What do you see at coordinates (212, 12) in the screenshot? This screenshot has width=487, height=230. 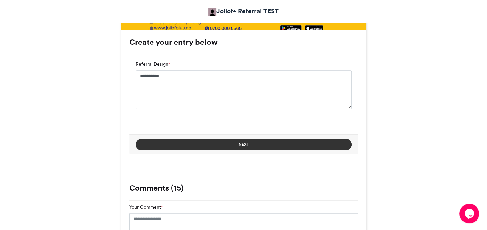 I see `img: Jollof+ Referral TEST` at bounding box center [212, 12].